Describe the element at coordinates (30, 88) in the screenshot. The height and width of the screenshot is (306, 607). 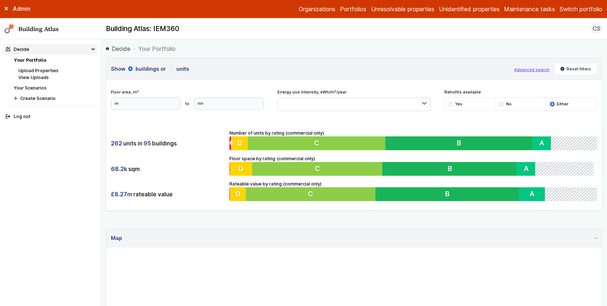
I see `a: Your Scenarios` at that location.